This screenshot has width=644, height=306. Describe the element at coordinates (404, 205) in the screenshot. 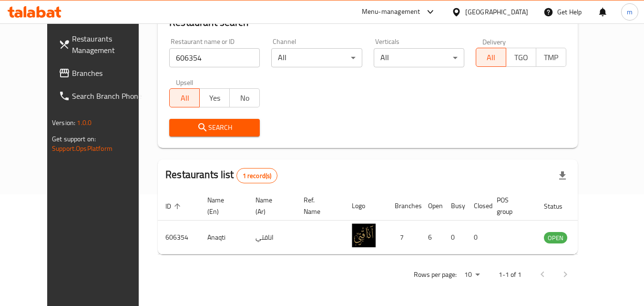

I see `th: Branches` at that location.